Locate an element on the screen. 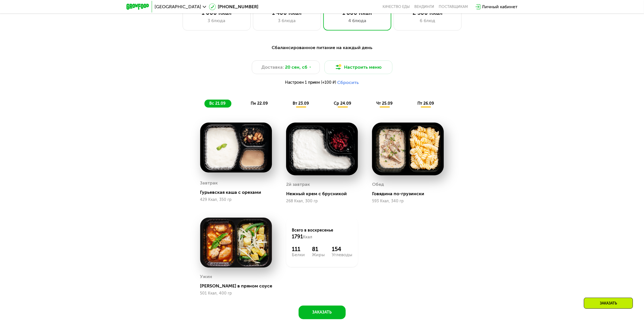  div: Завтрак is located at coordinates (209, 183).